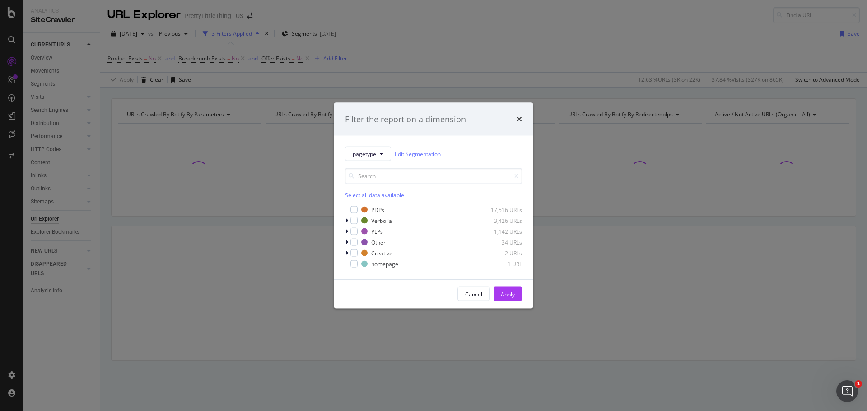 The image size is (867, 411). What do you see at coordinates (405, 119) in the screenshot?
I see `div: Filter the report on a dimension` at bounding box center [405, 119].